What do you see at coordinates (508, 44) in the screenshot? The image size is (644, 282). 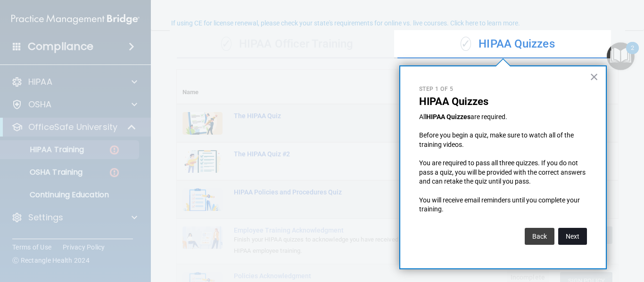 I see `div: HIPAA Quizzes` at bounding box center [508, 44].